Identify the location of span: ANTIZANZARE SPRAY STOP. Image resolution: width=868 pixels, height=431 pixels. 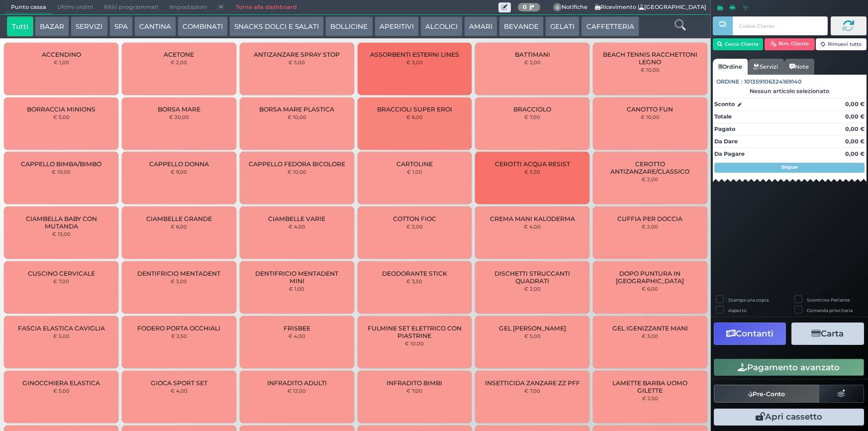
(297, 55).